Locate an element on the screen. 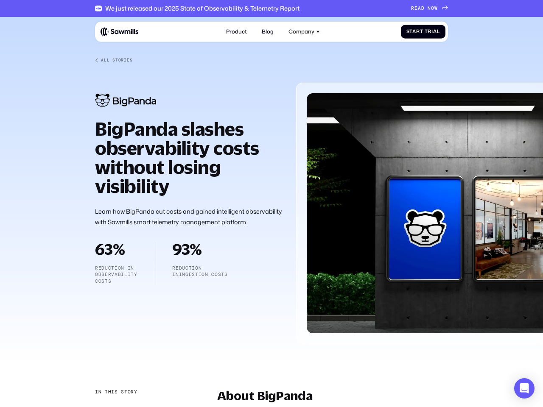 The width and height of the screenshot is (543, 407). div: Open Intercom Messenger is located at coordinates (524, 389).